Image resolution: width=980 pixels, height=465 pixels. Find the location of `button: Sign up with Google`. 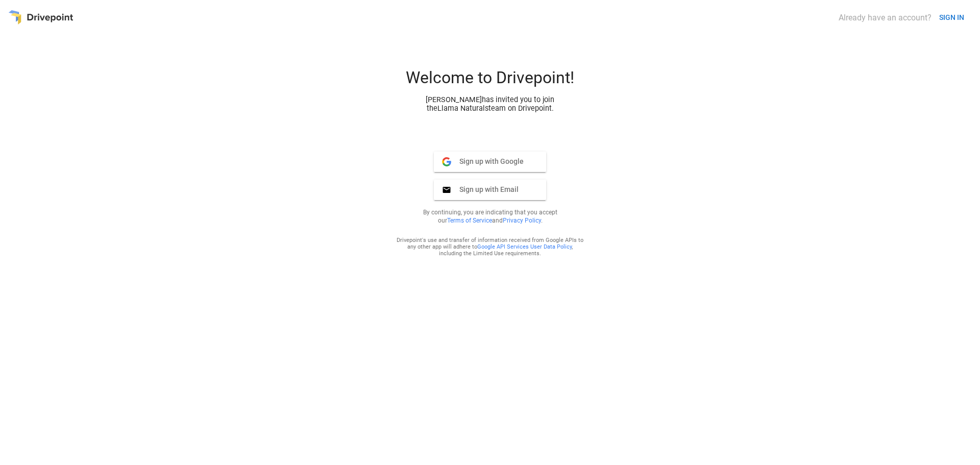

button: Sign up with Google is located at coordinates (490, 162).